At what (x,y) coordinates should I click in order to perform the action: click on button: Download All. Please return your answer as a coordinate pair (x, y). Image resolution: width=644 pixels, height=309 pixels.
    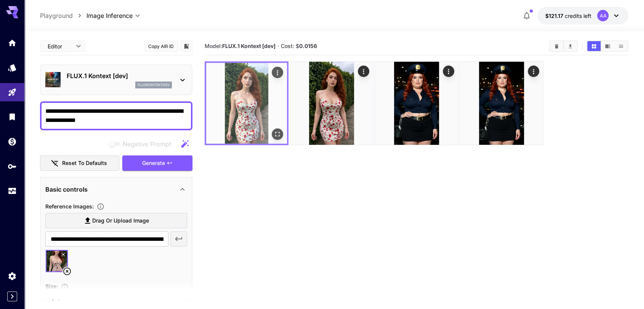
    Looking at the image, I should click on (570, 46).